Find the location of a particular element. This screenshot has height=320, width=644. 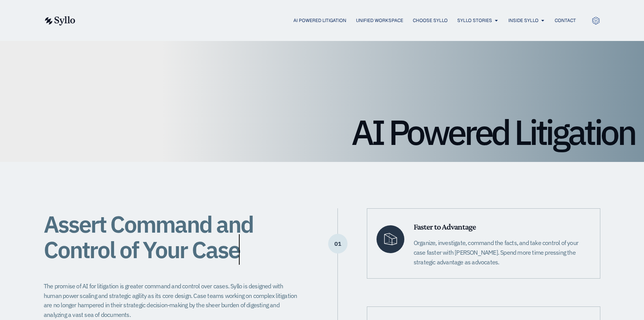

span: AI Powered Litigation is located at coordinates (320, 20).